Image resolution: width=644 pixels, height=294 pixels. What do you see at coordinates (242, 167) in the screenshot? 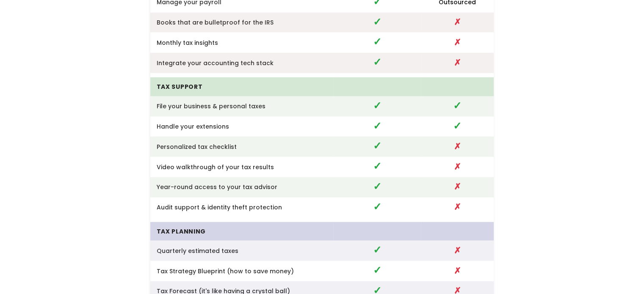
I see `td: Video walkthrough of your tax results` at bounding box center [242, 167].